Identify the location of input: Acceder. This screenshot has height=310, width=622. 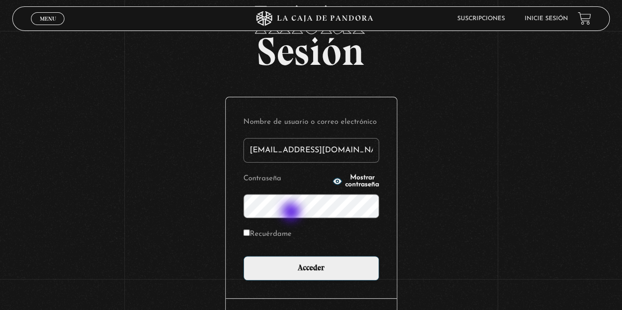
(311, 269).